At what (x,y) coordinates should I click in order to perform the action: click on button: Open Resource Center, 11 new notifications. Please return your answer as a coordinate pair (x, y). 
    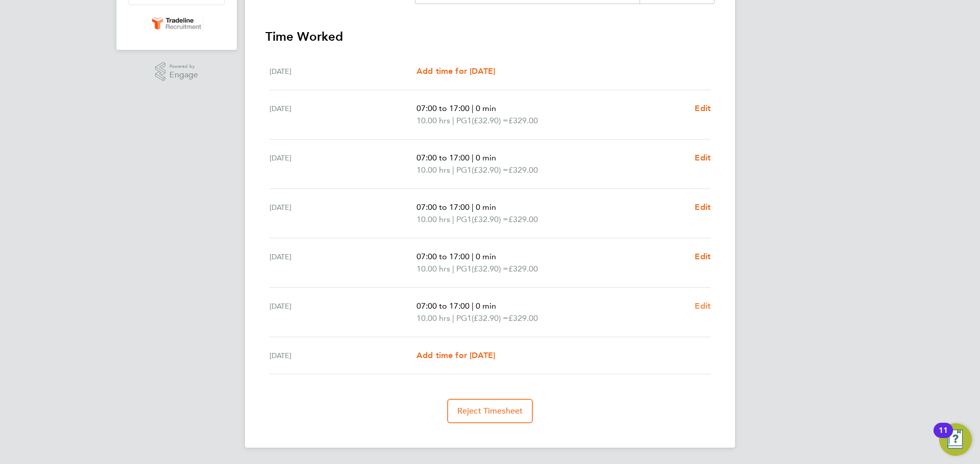
    Looking at the image, I should click on (955, 439).